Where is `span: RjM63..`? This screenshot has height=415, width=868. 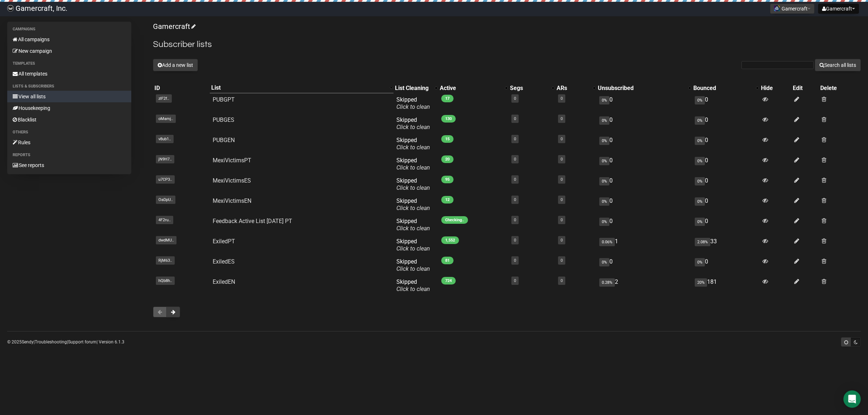 span: RjM63.. is located at coordinates (165, 261).